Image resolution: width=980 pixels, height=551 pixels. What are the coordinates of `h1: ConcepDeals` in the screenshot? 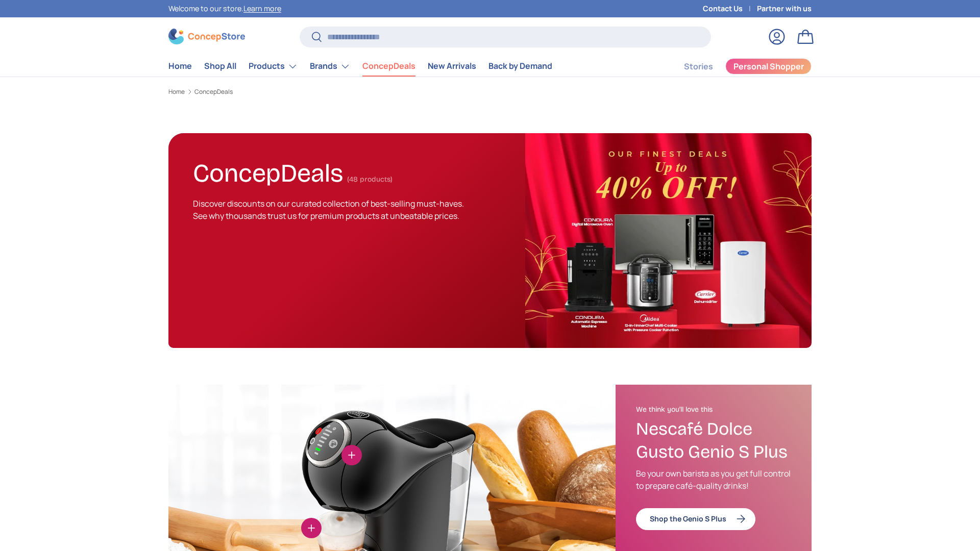 It's located at (268, 171).